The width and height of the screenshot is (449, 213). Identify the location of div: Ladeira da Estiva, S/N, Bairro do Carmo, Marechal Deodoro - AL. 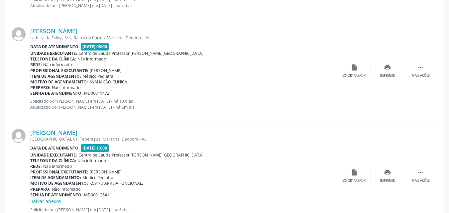
(184, 38).